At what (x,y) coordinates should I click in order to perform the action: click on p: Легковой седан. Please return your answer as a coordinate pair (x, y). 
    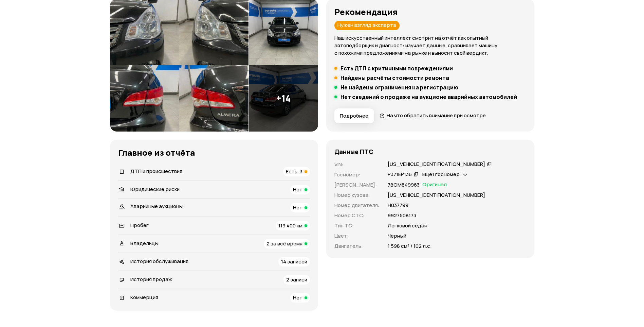
    Looking at the image, I should click on (408, 226).